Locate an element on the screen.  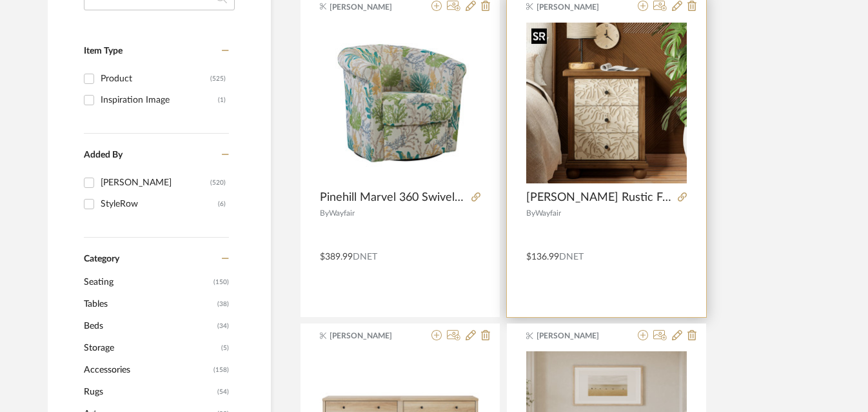
span: Tables is located at coordinates (149, 304).